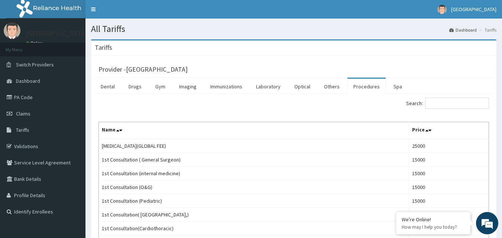 The height and width of the screenshot is (238, 502). I want to click on a: Gym, so click(160, 87).